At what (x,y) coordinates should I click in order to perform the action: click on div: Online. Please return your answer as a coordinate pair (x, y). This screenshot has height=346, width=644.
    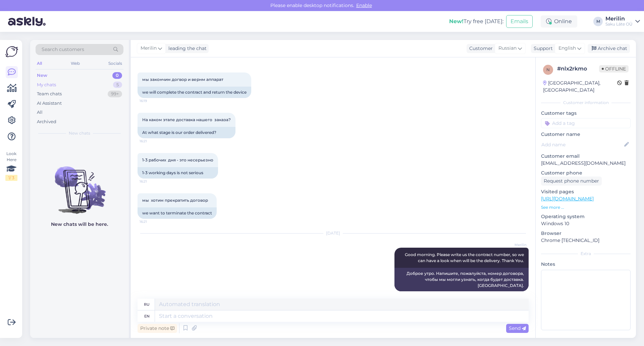
    Looking at the image, I should click on (559, 21).